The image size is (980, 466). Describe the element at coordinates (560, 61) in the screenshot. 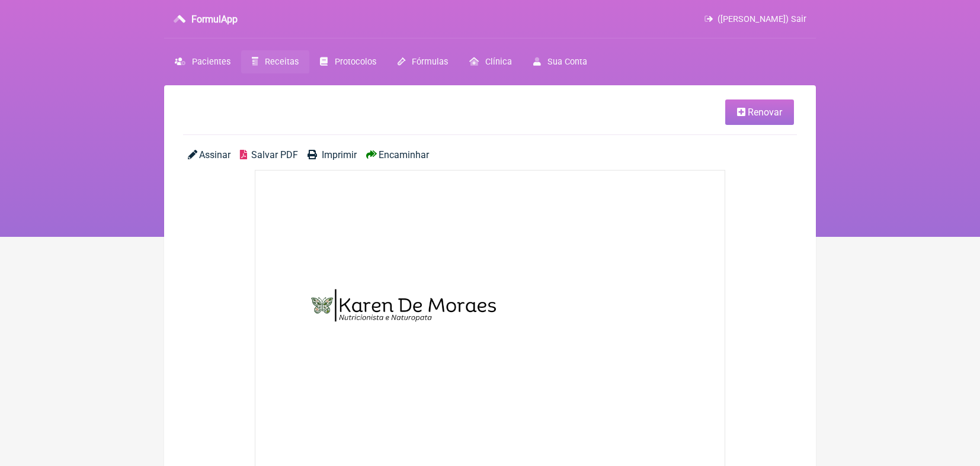

I see `a: Sua Conta` at that location.